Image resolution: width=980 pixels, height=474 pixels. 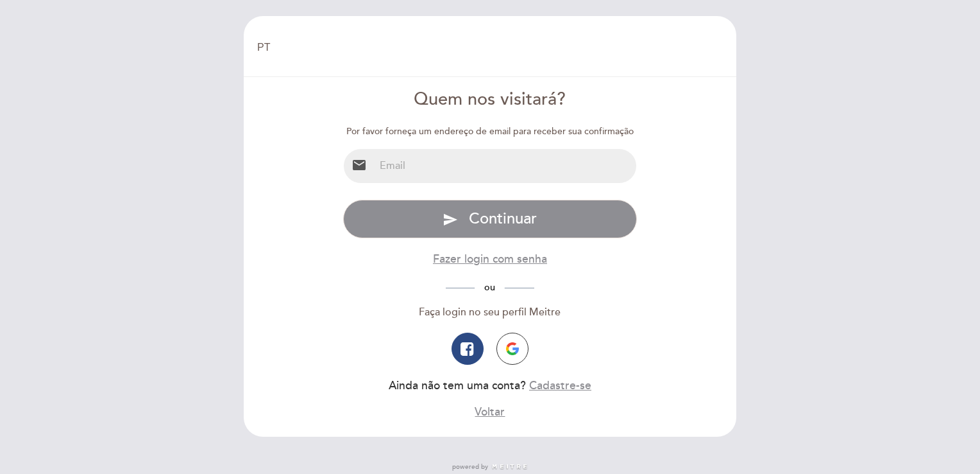 I want to click on button: Cadastre-se, so click(x=560, y=386).